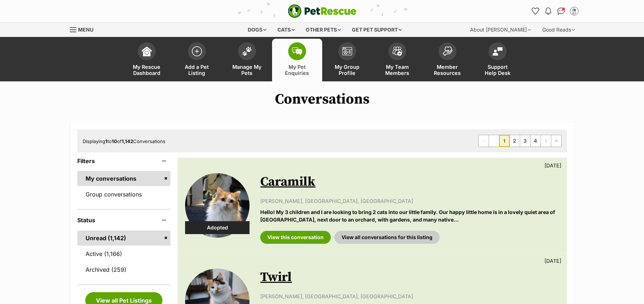 This screenshot has height=304, width=644. Describe the element at coordinates (124, 161) in the screenshot. I see `header: Filters` at that location.